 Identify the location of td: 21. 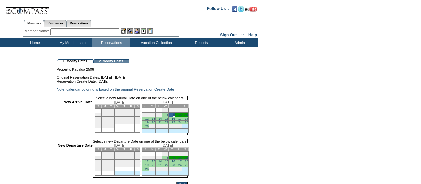
(98, 165).